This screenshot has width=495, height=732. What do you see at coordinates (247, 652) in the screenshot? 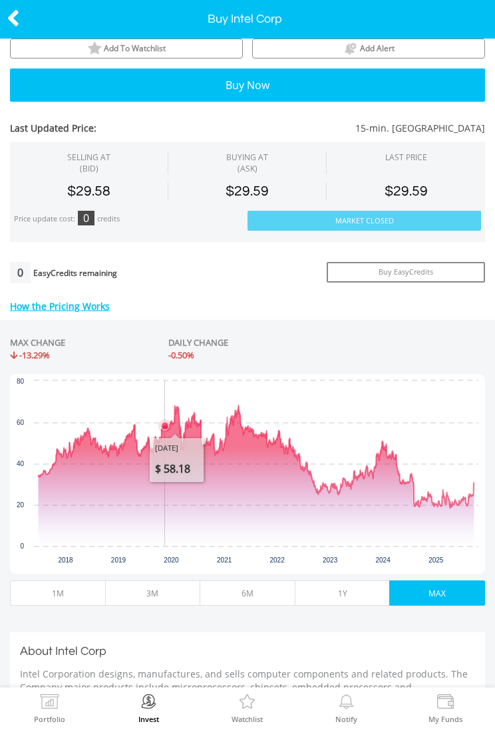
I see `h3: About Intel Corp` at bounding box center [247, 652].